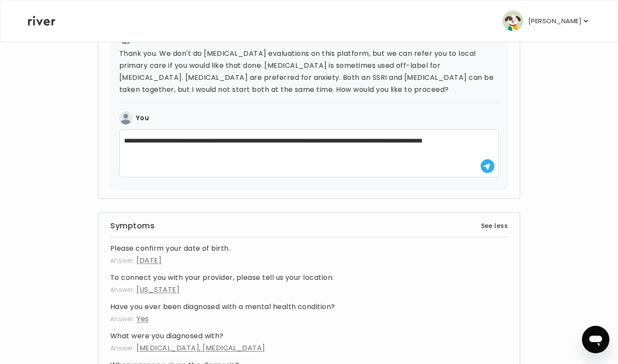  What do you see at coordinates (495, 226) in the screenshot?
I see `button: See less` at bounding box center [495, 226].